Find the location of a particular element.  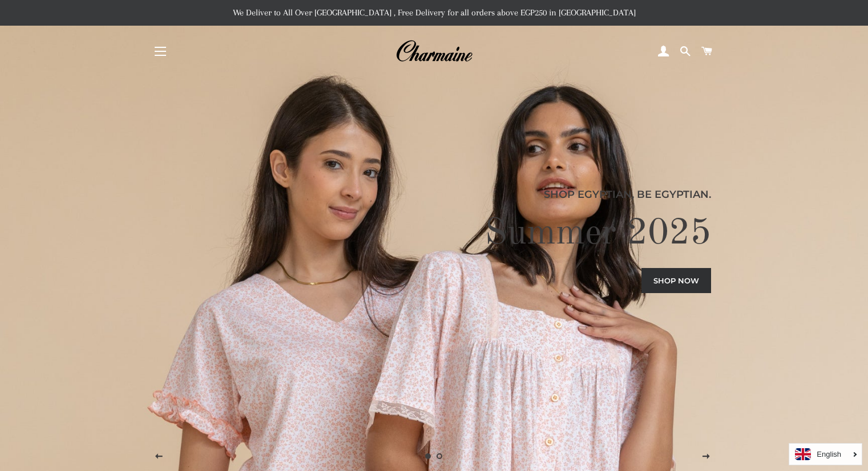

p: Shop Egyptian, Be Egyptian. is located at coordinates (434, 194).